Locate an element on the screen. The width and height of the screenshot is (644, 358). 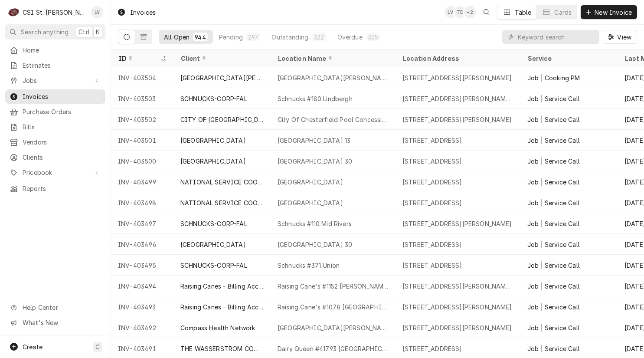
div: Location Address is located at coordinates (457, 58).